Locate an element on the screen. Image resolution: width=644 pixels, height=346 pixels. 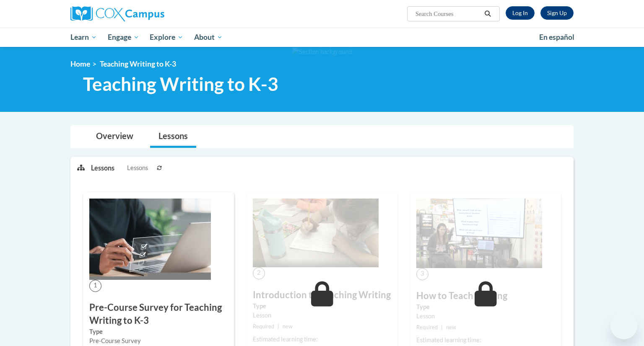
span: Explore is located at coordinates (166, 37).